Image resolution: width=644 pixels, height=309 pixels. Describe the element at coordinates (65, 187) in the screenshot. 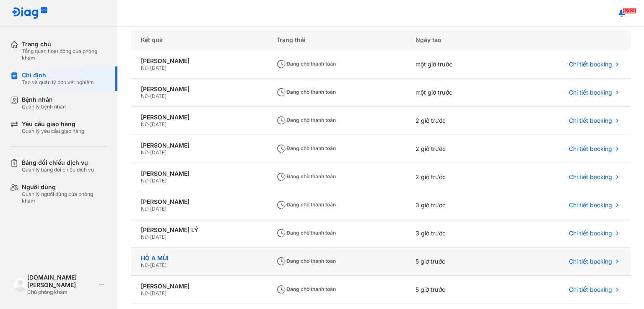

I see `div: Người dùng` at that location.